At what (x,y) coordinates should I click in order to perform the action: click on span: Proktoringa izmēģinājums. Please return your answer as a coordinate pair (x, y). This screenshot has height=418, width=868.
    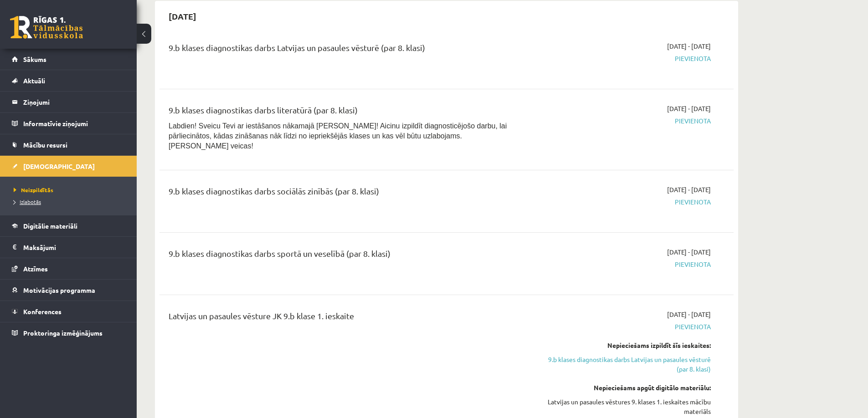
    Looking at the image, I should click on (63, 333).